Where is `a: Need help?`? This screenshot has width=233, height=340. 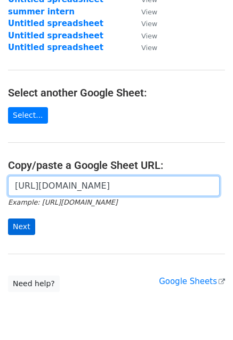
a: Need help? is located at coordinates (34, 284).